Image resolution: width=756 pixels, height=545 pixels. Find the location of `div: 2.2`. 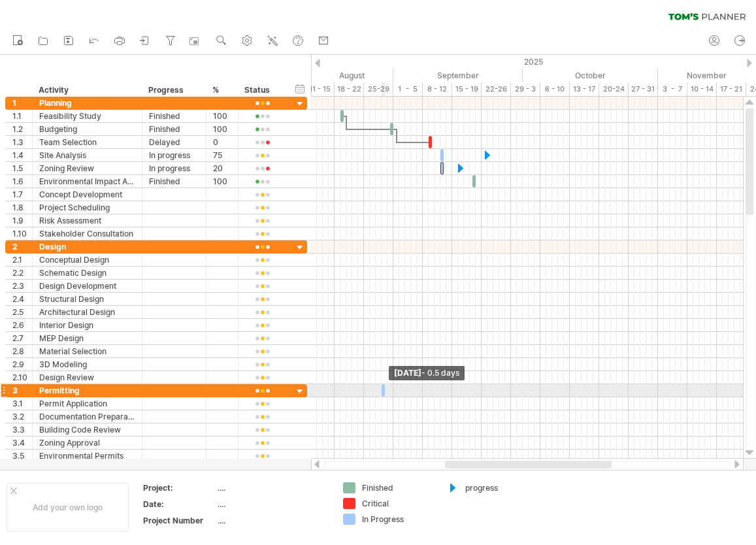

div: 2.2 is located at coordinates (23, 272).